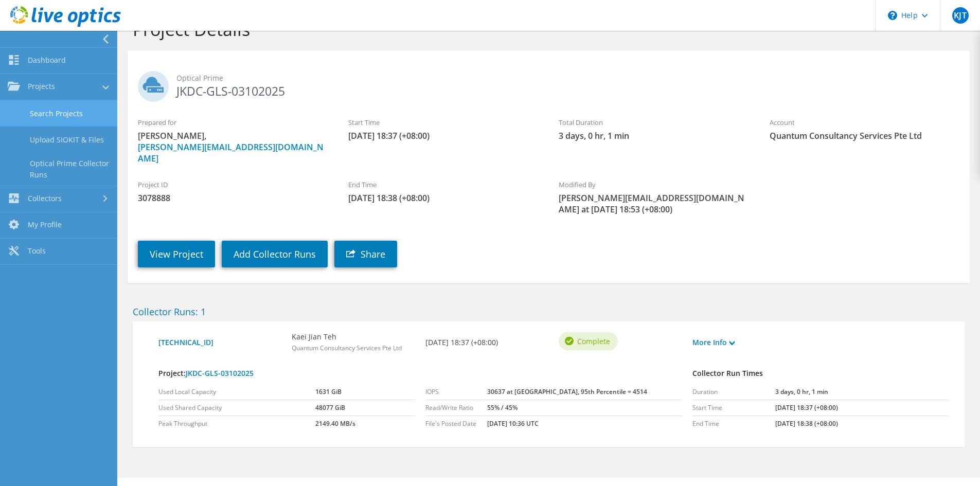 The image size is (980, 486). What do you see at coordinates (548, 84) in the screenshot?
I see `h2: JKDC-GLS-03102025` at bounding box center [548, 84].